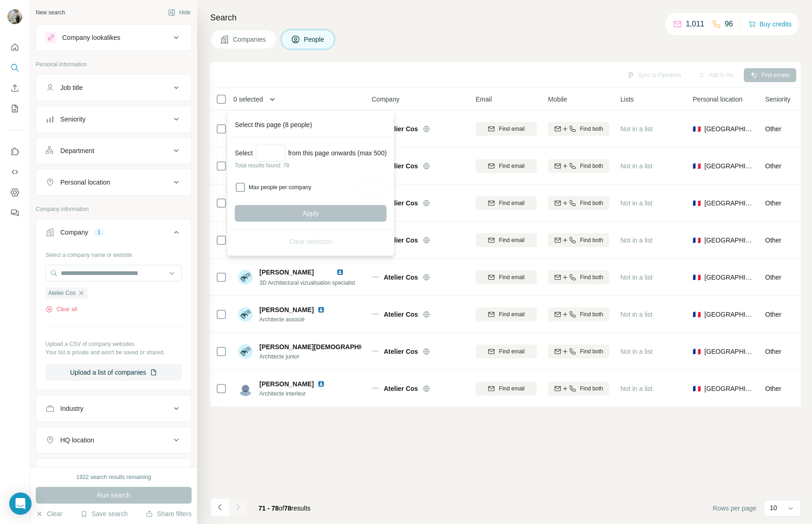 Image resolution: width=812 pixels, height=524 pixels. I want to click on button: Company1, so click(114, 234).